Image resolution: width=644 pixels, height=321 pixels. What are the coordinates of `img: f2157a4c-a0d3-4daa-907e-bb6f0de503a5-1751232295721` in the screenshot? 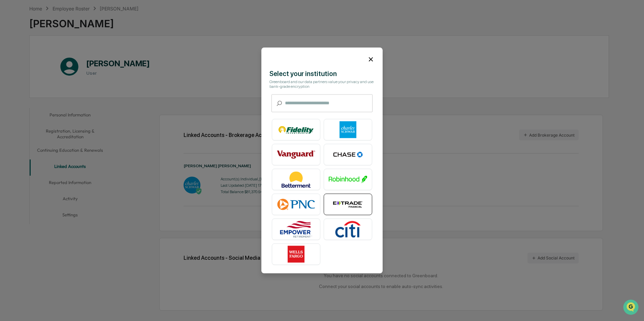 It's located at (8, 8).